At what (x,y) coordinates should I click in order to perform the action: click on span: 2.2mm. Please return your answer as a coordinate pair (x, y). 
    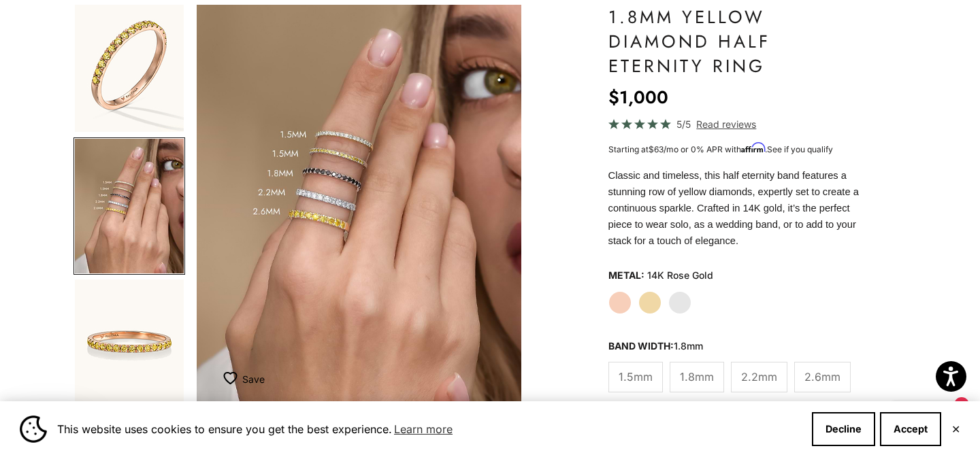
    Looking at the image, I should click on (759, 377).